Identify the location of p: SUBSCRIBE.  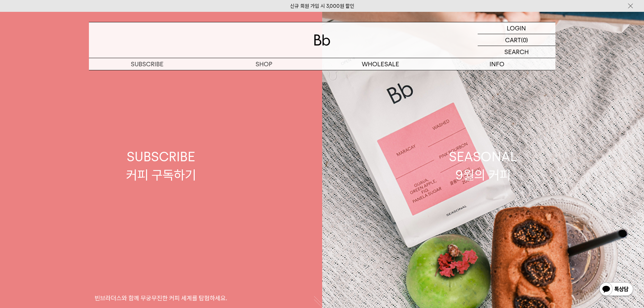
(147, 64).